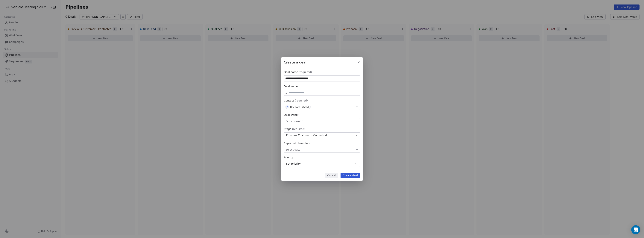  I want to click on span: Set priority, so click(294, 164).